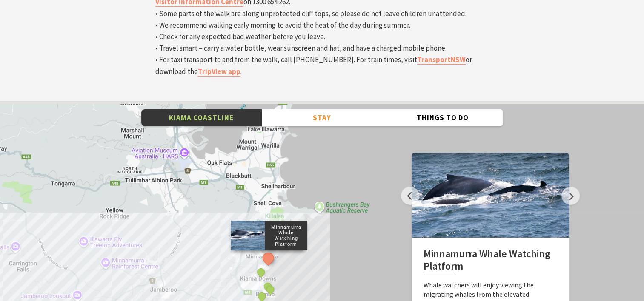 The width and height of the screenshot is (644, 301). I want to click on button: Things To Do, so click(442, 118).